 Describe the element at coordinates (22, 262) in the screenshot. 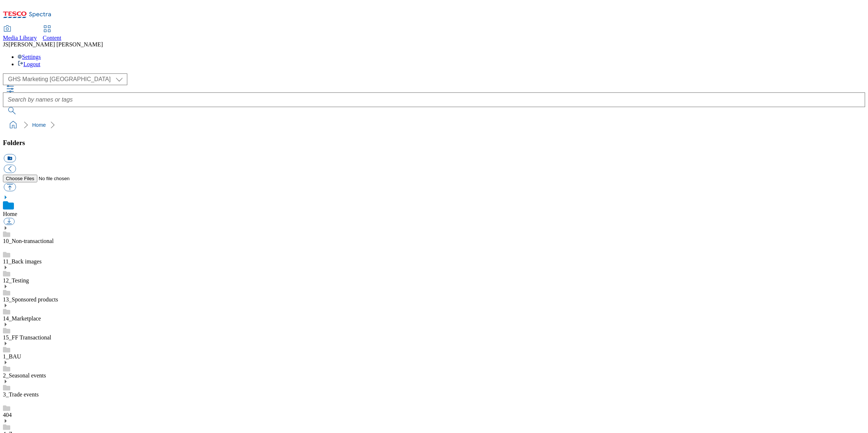

I see `a: 11_Back images` at that location.